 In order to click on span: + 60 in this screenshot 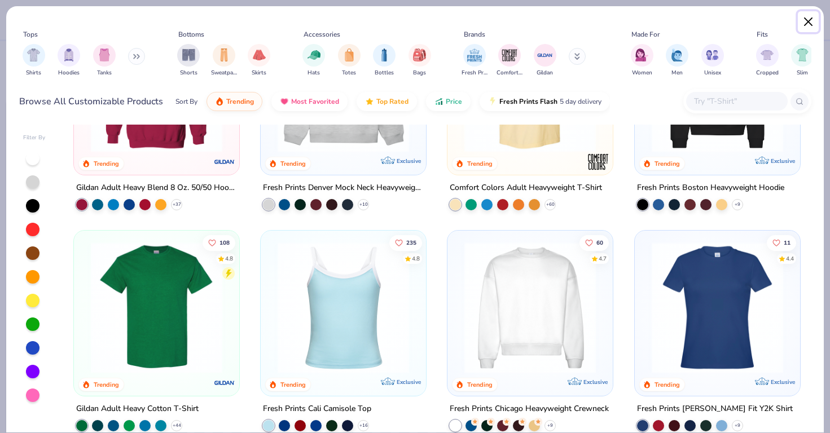, I will do `click(550, 205)`.